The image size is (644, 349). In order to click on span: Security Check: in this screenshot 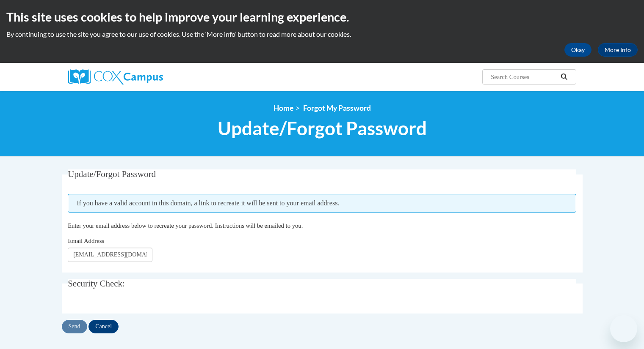, I will do `click(96, 284)`.